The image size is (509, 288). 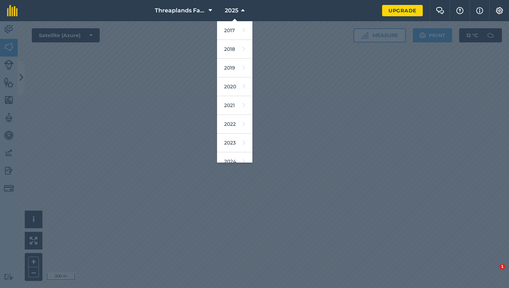 What do you see at coordinates (235, 30) in the screenshot?
I see `a: 2017` at bounding box center [235, 30].